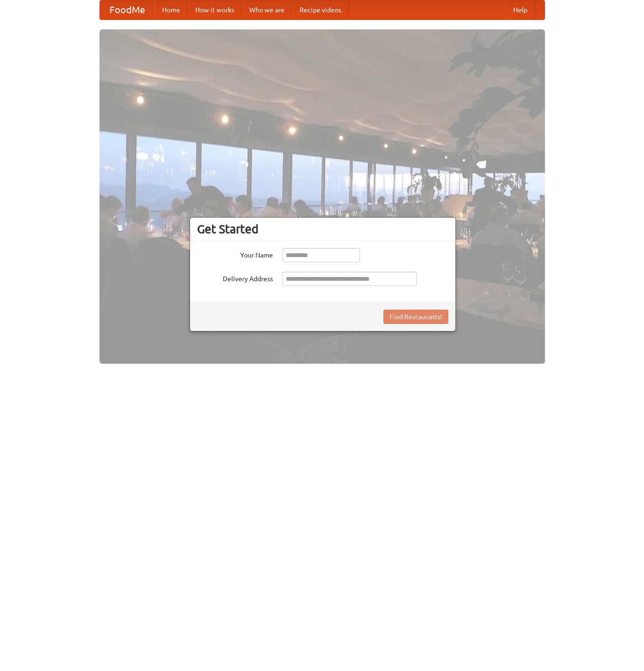  I want to click on a: Home, so click(171, 10).